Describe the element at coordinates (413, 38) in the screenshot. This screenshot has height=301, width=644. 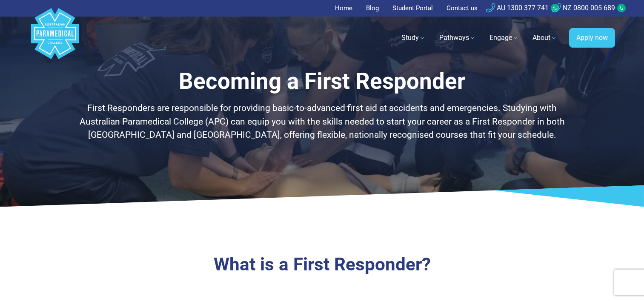
I see `a: Study` at that location.